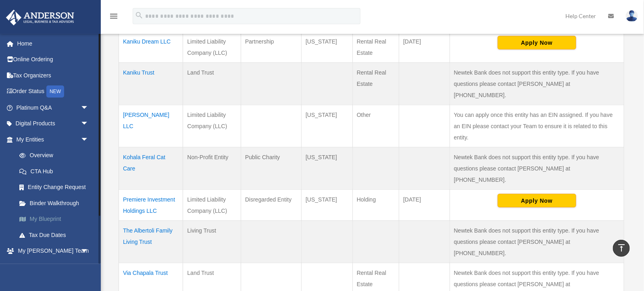  Describe the element at coordinates (212, 241) in the screenshot. I see `td: Living Trust` at that location.